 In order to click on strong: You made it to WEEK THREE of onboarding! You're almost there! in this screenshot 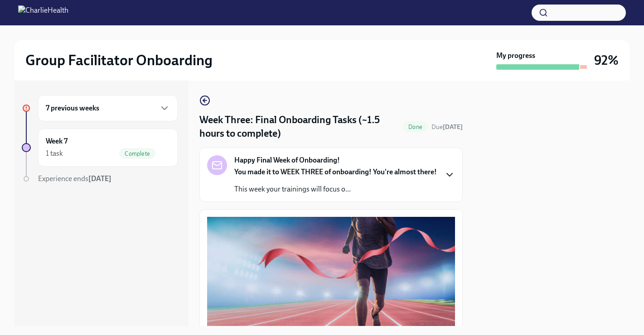, I will do `click(335, 171)`.